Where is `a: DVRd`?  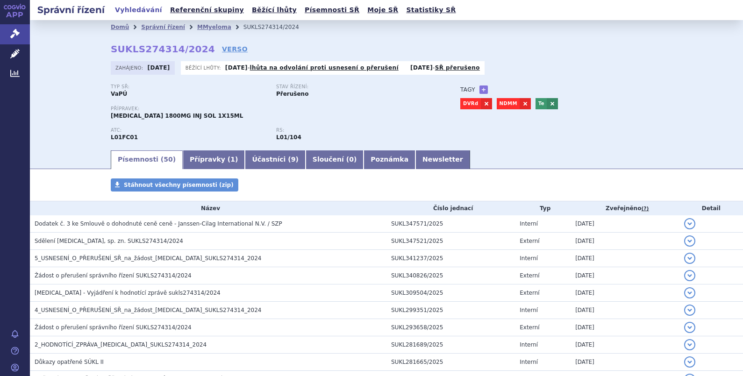
a: DVRd is located at coordinates (471, 104).